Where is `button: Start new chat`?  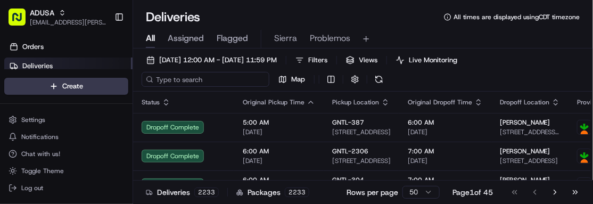
button: Start new chat is located at coordinates (187, 111).